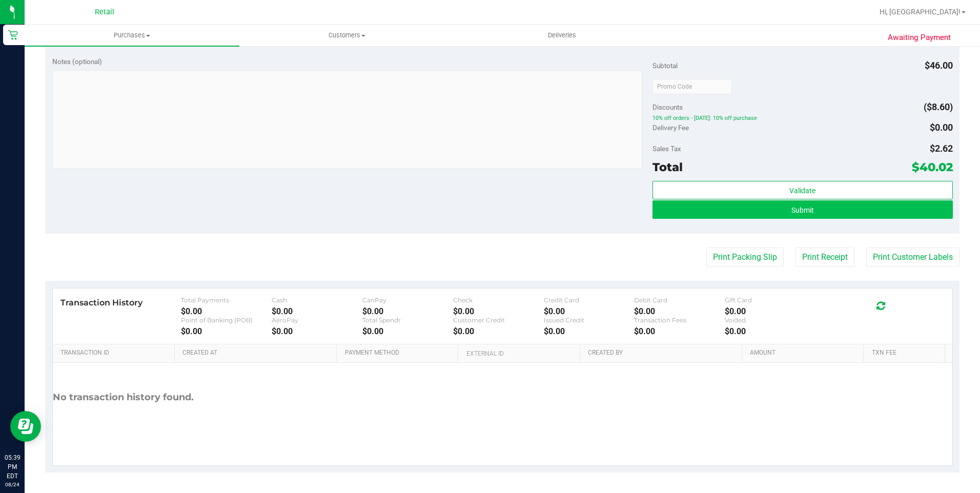 This screenshot has height=493, width=980. What do you see at coordinates (941, 127) in the screenshot?
I see `span: $0.00` at bounding box center [941, 127].